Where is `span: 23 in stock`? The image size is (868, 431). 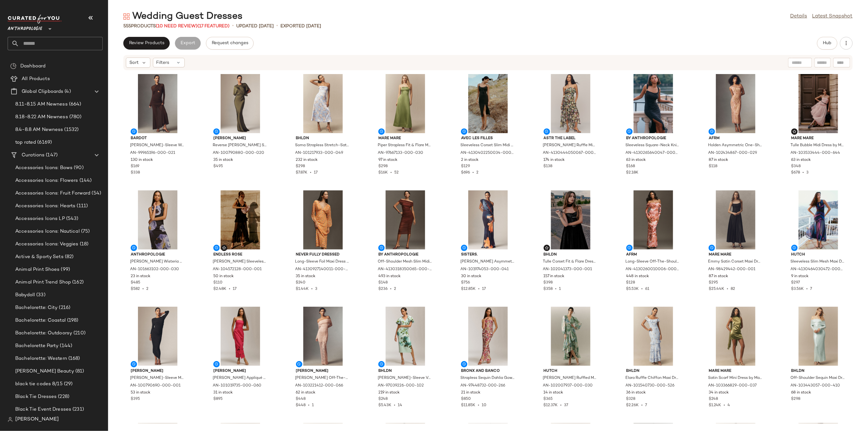
span: 23 in stock is located at coordinates (140, 276).